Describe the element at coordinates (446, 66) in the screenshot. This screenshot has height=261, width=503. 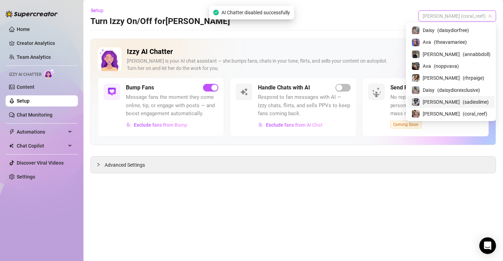
I see `span: ( noppvava )` at that location.